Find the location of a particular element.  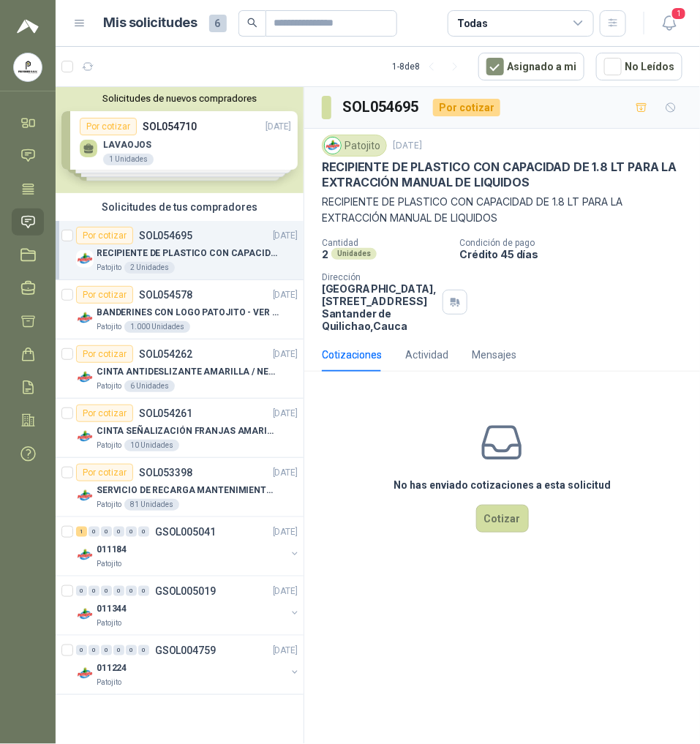

p: SERVICIO DE RECARGA MANTENIMIENTO Y PRESTAMOS DE EXTINTORES is located at coordinates (188, 490).